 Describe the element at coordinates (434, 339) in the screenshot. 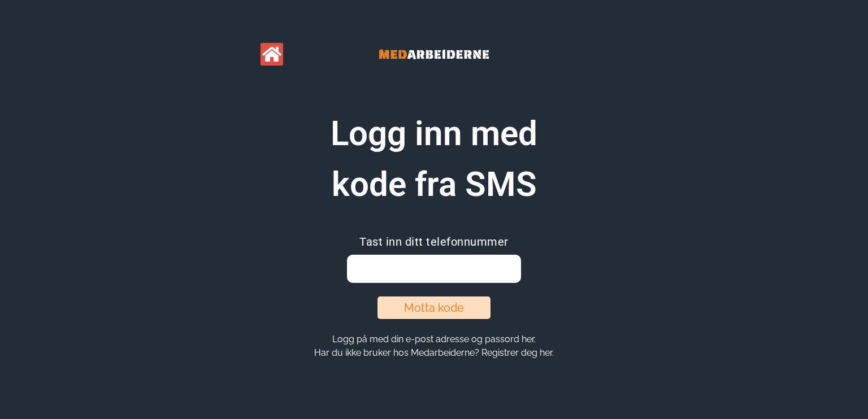

I see `button: Logg på med din e-post adresse og passord her.` at that location.